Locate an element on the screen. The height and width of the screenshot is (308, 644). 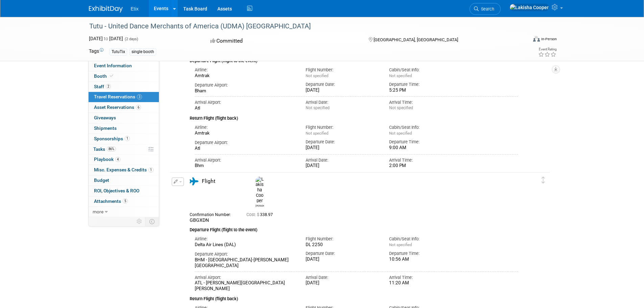
div: Departure Flight (flight to the event) is located at coordinates (354, 228).